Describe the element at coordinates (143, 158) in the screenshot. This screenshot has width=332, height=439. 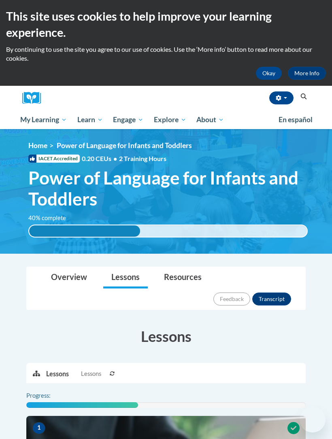
I see `span: 2 Training Hours` at that location.